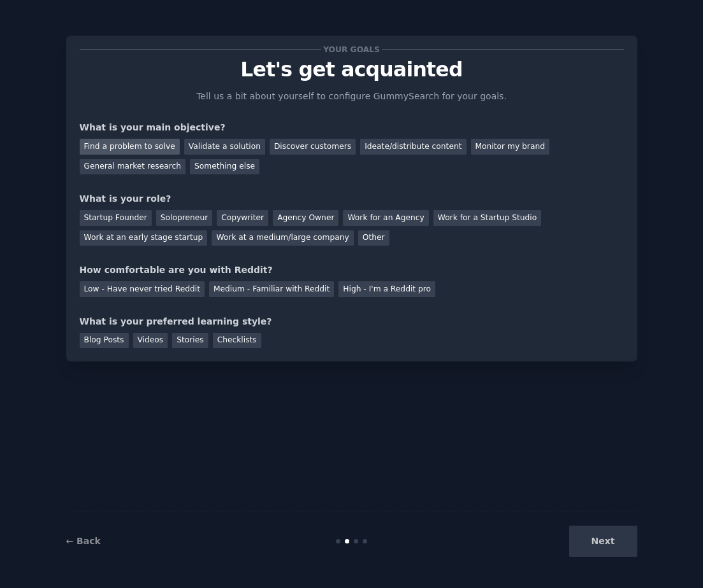 This screenshot has width=703, height=588. I want to click on span: Your goals, so click(352, 49).